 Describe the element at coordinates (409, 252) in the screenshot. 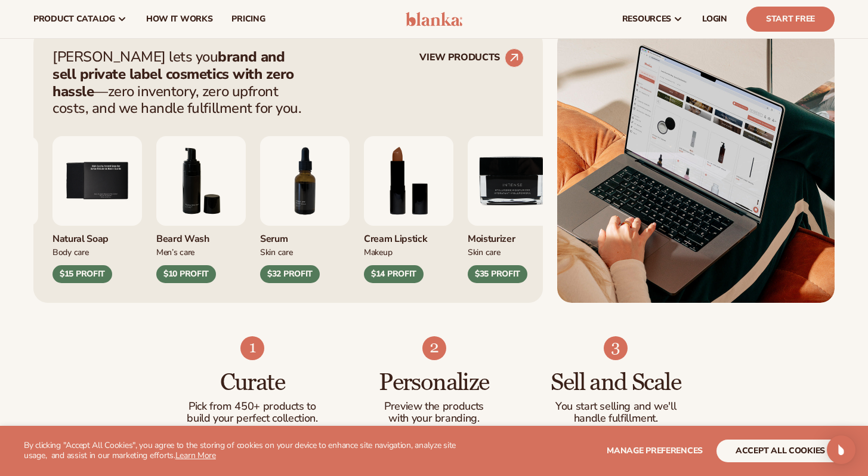

I see `div: Makeup` at that location.